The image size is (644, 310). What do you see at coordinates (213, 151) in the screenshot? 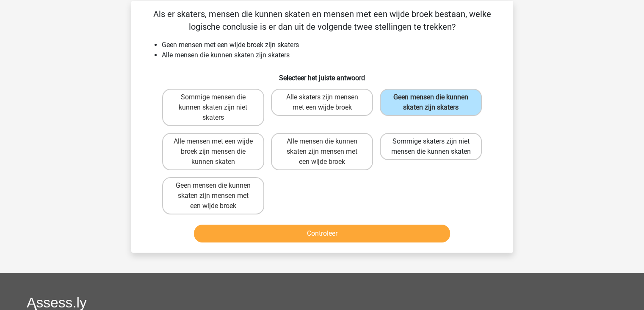
I see `label: Alle mensen met een wijde broek zijn mensen die kunnen skaten` at bounding box center [213, 151].